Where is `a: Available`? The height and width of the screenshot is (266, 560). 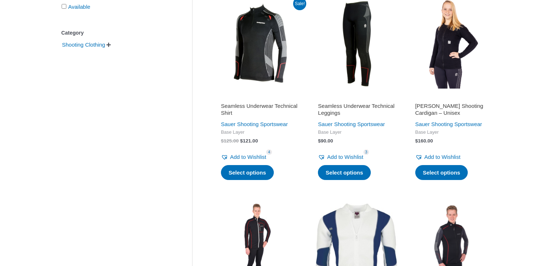 a: Available is located at coordinates (79, 7).